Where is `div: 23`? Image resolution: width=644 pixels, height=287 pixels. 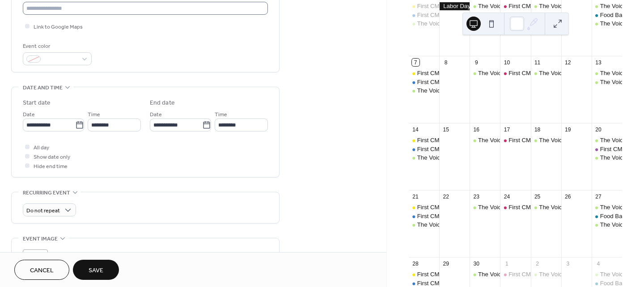
div: 23 is located at coordinates (476, 196).